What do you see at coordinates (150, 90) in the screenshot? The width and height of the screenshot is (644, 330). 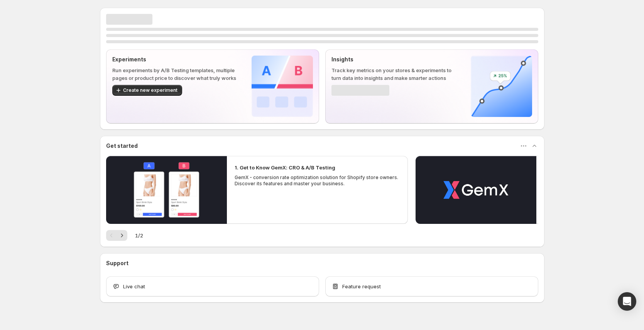 I see `span: Create new experiment` at bounding box center [150, 90].